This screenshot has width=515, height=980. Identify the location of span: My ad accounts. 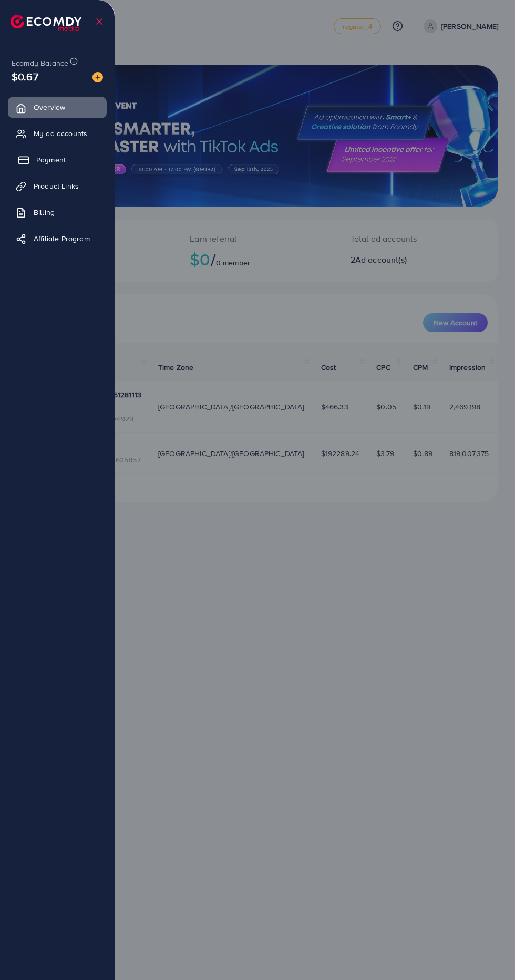
(60, 133).